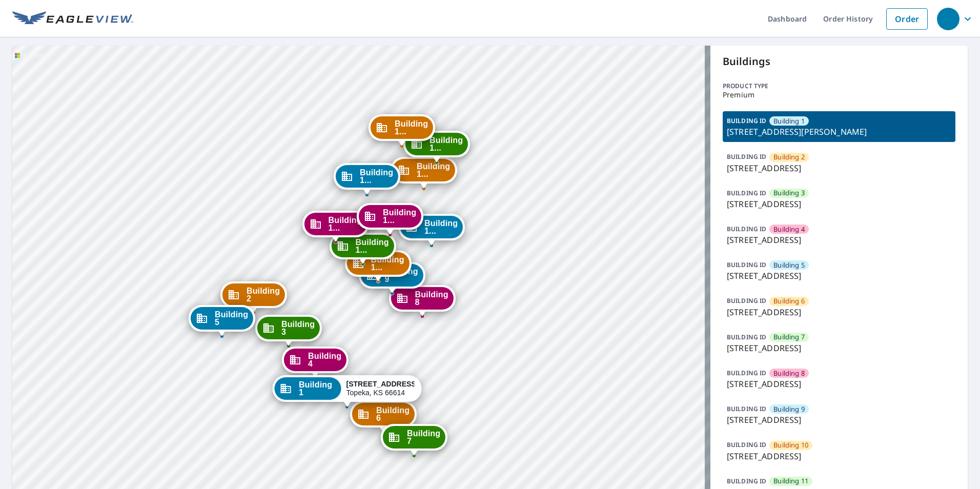 The height and width of the screenshot is (489, 980). I want to click on div: Dropped pin, building Building 1, Commercial property, 3925 SW Twilight Dr Topeka, KS 66614, so click(347, 391).